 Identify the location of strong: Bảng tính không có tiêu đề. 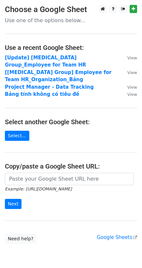
(42, 94).